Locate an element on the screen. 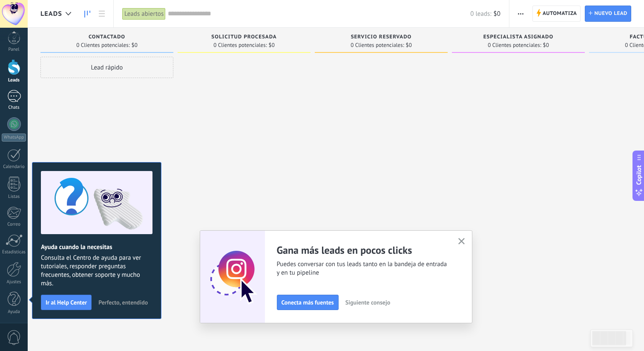  div: Panel is located at coordinates (14, 50).